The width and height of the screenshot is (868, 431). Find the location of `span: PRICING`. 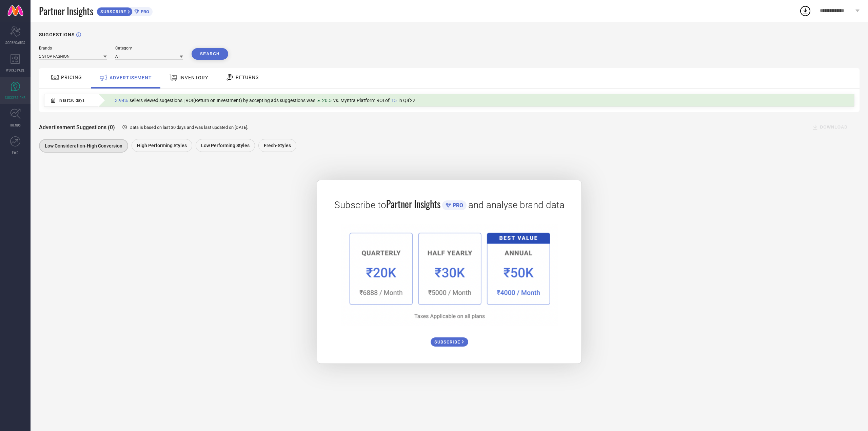

span: PRICING is located at coordinates (72, 77).